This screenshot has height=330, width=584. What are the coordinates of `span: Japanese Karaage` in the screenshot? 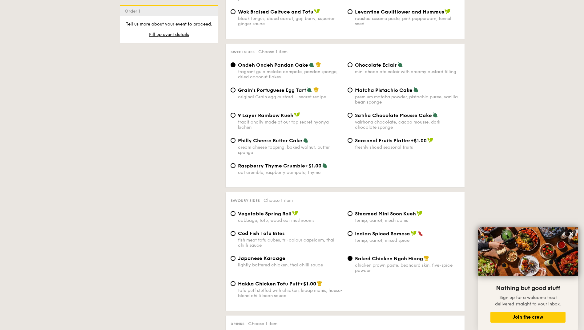 It's located at (261, 258).